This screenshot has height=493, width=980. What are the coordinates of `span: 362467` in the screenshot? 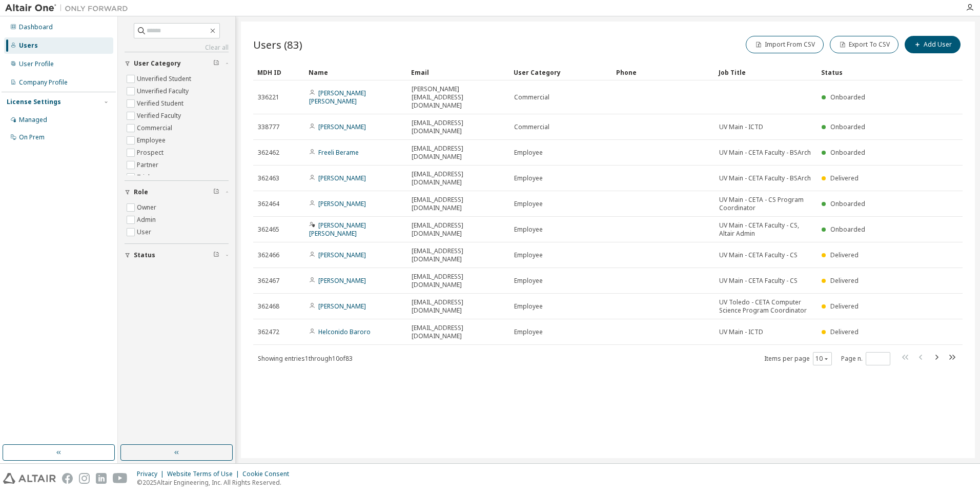 It's located at (268, 281).